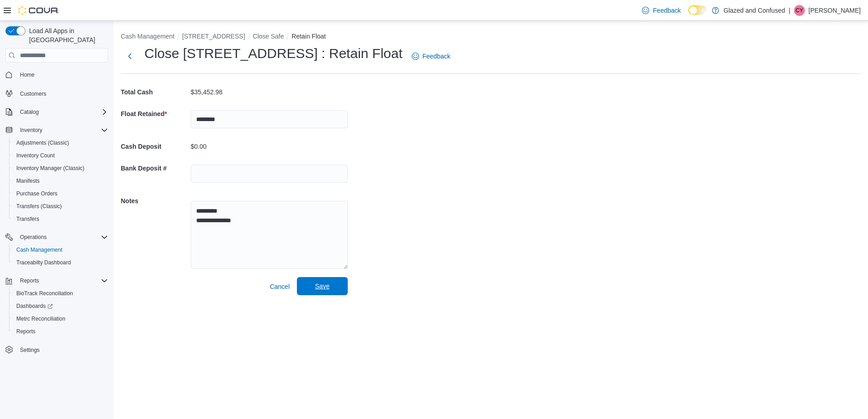  Describe the element at coordinates (322, 286) in the screenshot. I see `button: Save` at that location.